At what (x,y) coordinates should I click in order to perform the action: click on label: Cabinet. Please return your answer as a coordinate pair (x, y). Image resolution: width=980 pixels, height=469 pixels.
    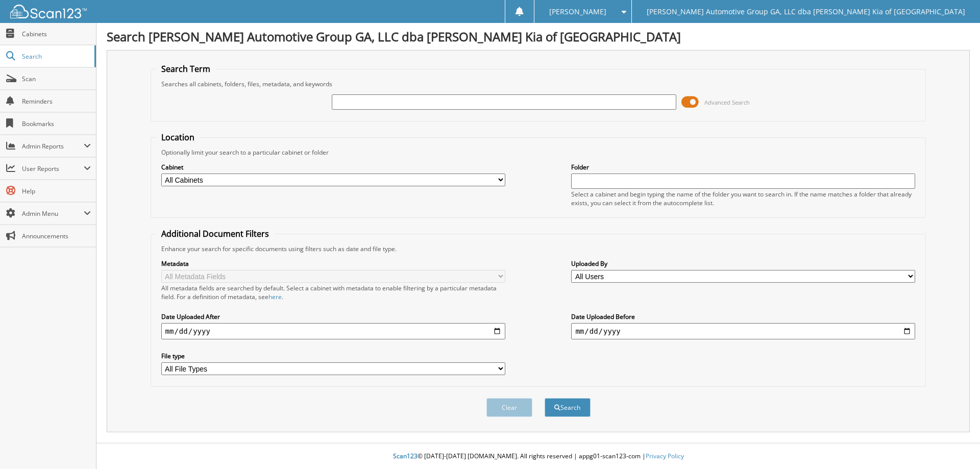
    Looking at the image, I should click on (333, 167).